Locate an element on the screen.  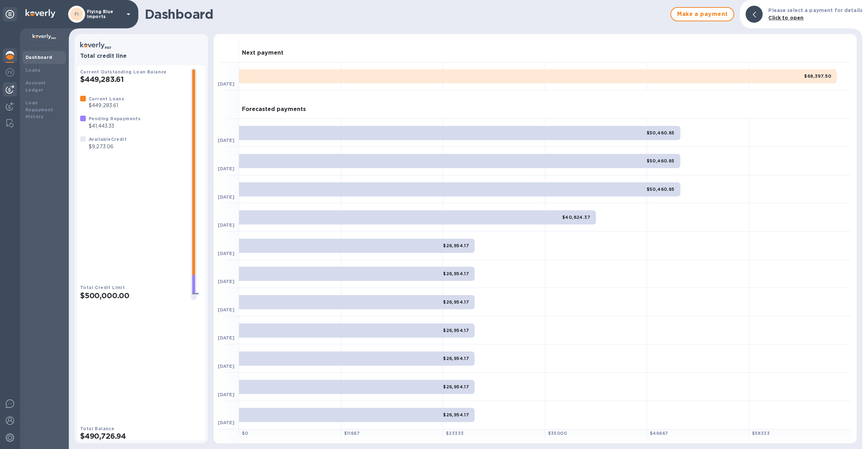
p: $9,273.06 is located at coordinates (108, 147).